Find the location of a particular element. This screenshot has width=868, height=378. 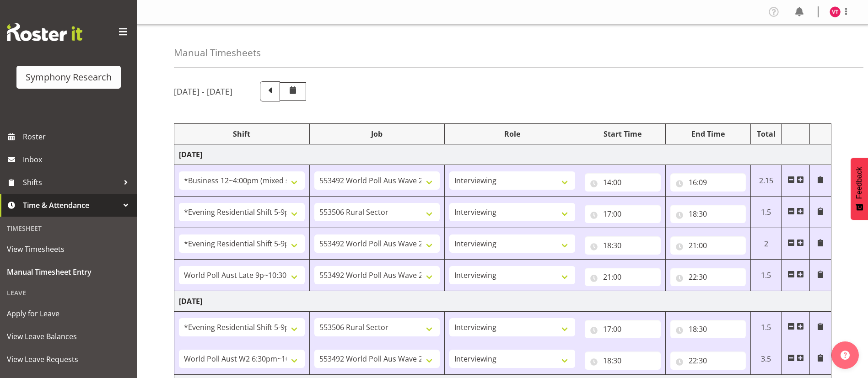

div: End Time is located at coordinates (708, 134).